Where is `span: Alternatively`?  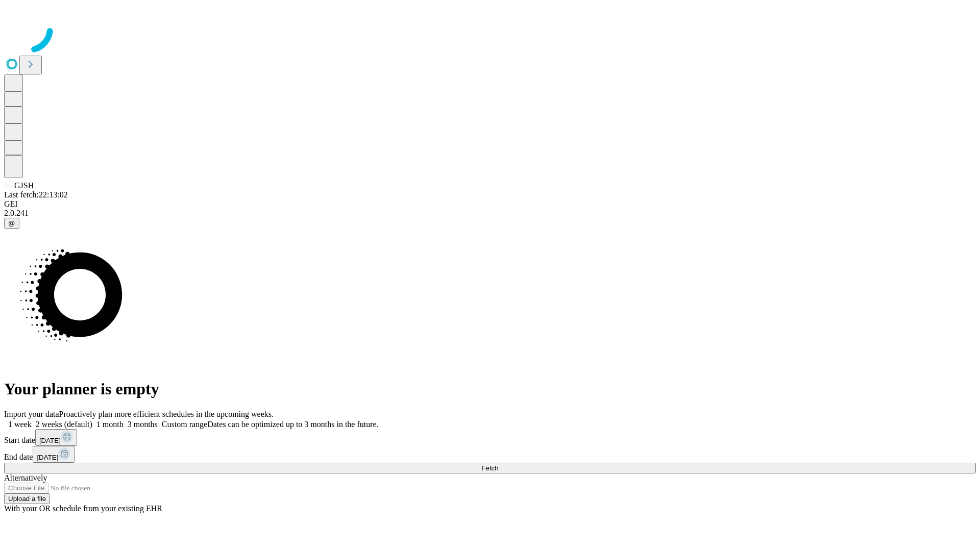
span: Alternatively is located at coordinates (26, 478).